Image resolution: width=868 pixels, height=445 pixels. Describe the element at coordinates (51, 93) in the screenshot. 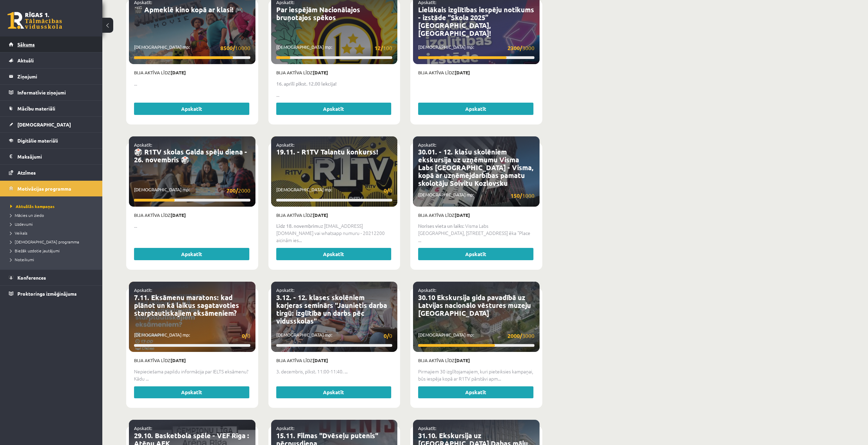

I see `a: Informatīvie ziņojumi` at that location.